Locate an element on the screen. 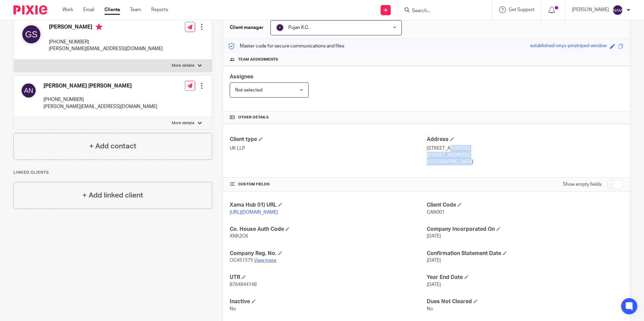 This screenshot has width=644, height=321. h4: Xama Hub 01) URL is located at coordinates (328, 205).